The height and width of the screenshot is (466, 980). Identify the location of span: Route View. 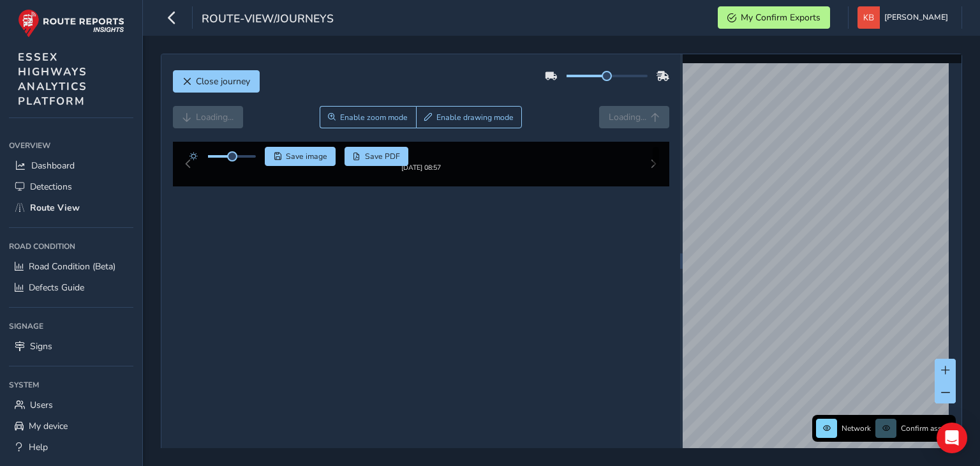
(55, 208).